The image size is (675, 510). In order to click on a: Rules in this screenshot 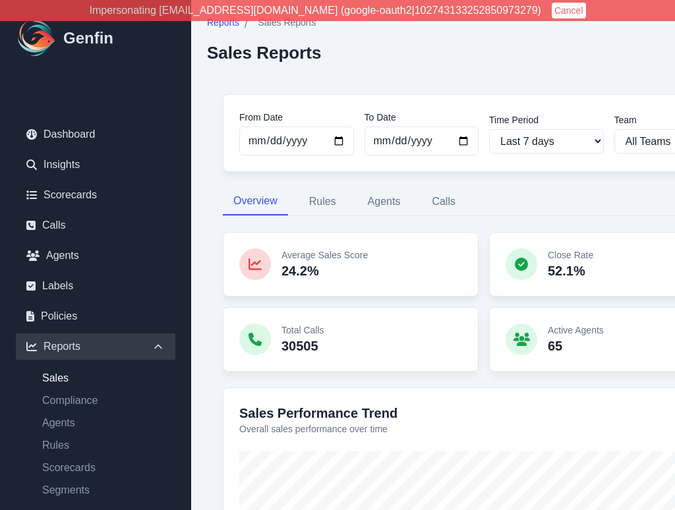, I will do `click(104, 446)`.